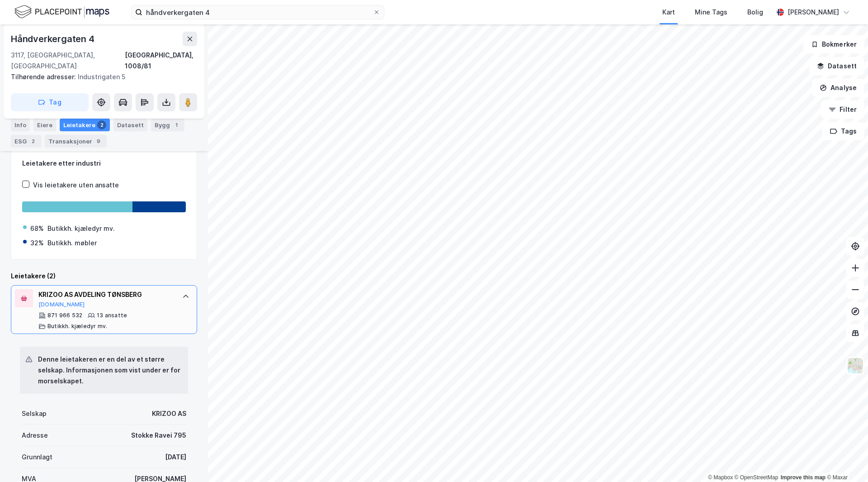 This screenshot has width=868, height=482. What do you see at coordinates (37, 457) in the screenshot?
I see `div: Grunnlagt` at bounding box center [37, 457].